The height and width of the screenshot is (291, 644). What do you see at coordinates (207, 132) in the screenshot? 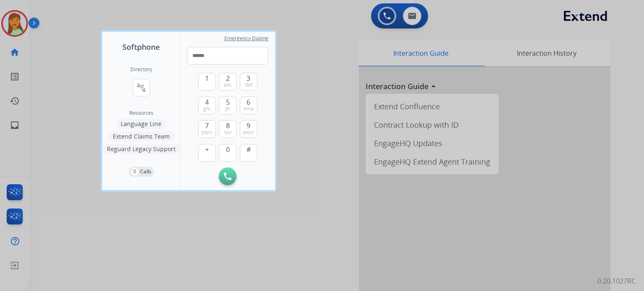
I see `span: pqrs` at bounding box center [207, 132].